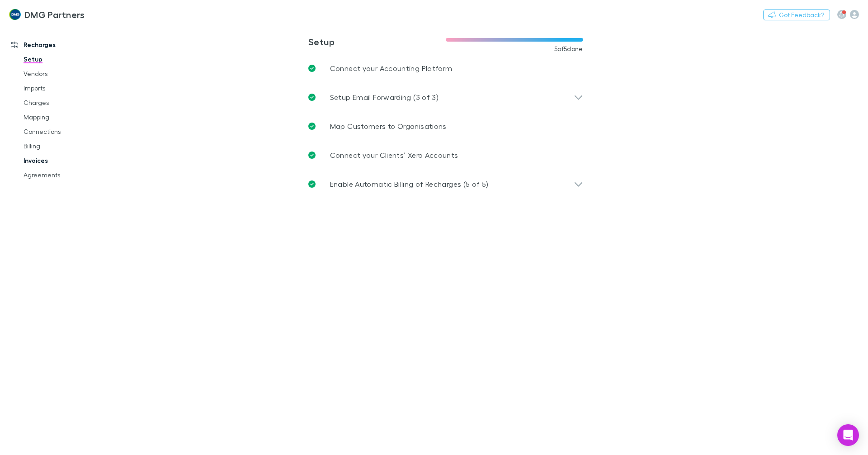  I want to click on a: Imports, so click(68, 88).